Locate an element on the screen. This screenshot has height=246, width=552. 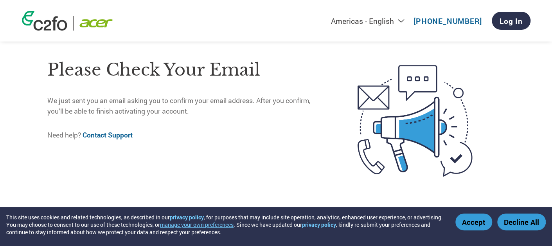
p: We just sent you an email asking you to confirm your email address. After you confirm, you’ll be ... is located at coordinates (186, 106).